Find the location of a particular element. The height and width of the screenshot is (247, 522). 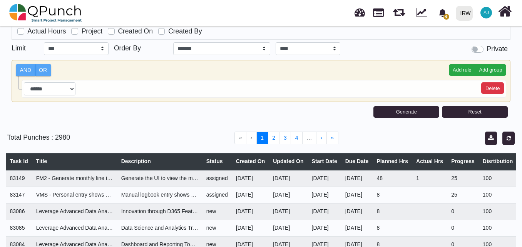

span: Abdullah Jahangir is located at coordinates (486, 13).